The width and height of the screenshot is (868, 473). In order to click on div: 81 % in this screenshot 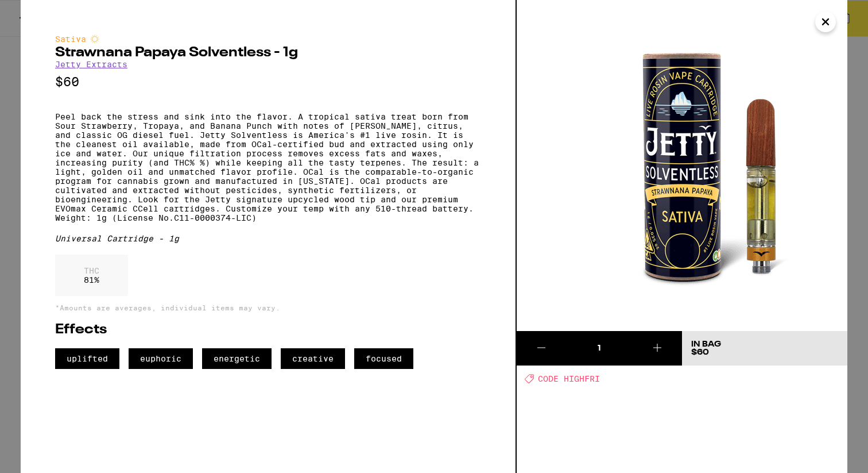, I will do `click(91, 275)`.